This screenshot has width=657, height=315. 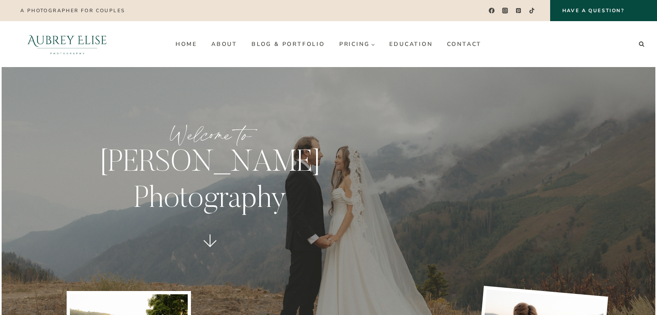 What do you see at coordinates (67, 44) in the screenshot?
I see `img: Aubrey Elise Photography` at bounding box center [67, 44].